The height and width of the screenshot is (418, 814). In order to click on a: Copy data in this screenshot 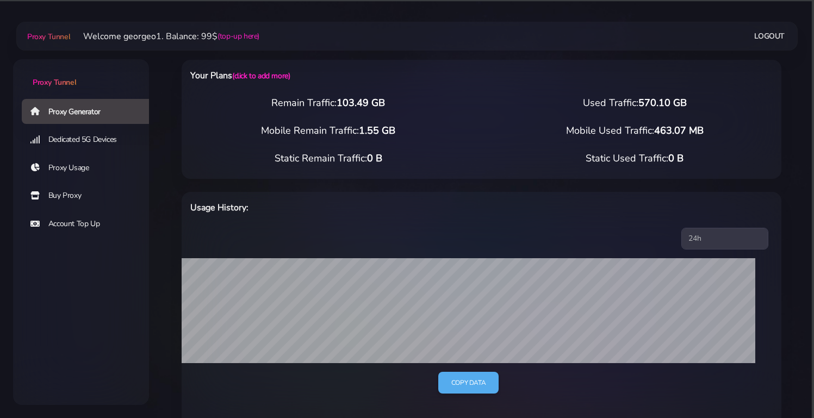, I will do `click(468, 383)`.